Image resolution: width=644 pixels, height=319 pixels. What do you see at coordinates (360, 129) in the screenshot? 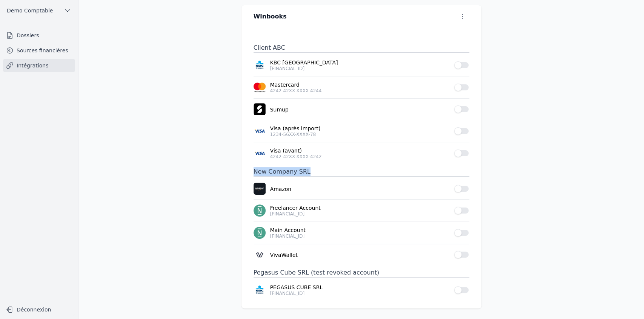
I see `p: Visa (après import)` at bounding box center [360, 129].